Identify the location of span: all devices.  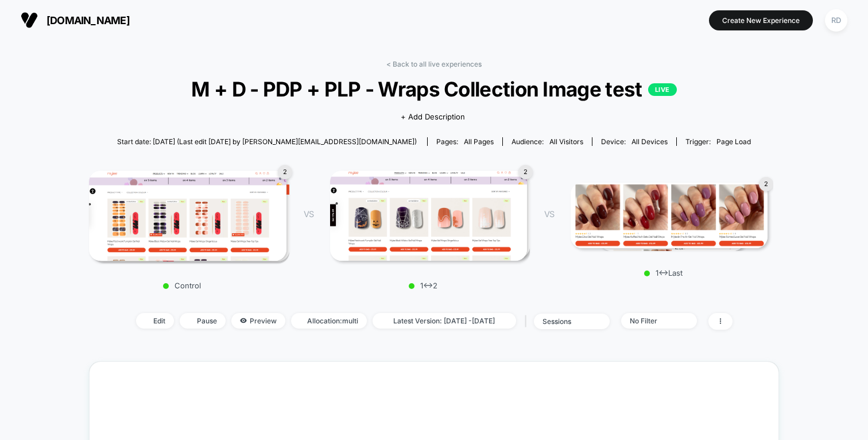
(650, 141).